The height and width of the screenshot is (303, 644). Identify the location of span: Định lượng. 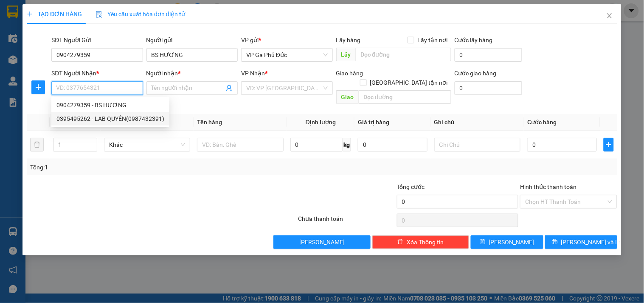
(321, 122).